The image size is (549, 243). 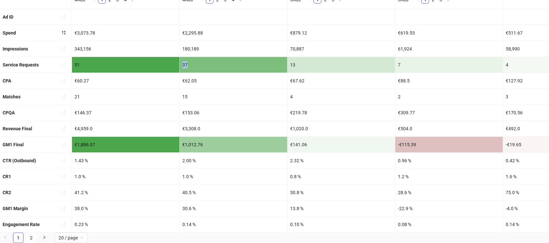 I want to click on div: 0.14 %, so click(x=234, y=225).